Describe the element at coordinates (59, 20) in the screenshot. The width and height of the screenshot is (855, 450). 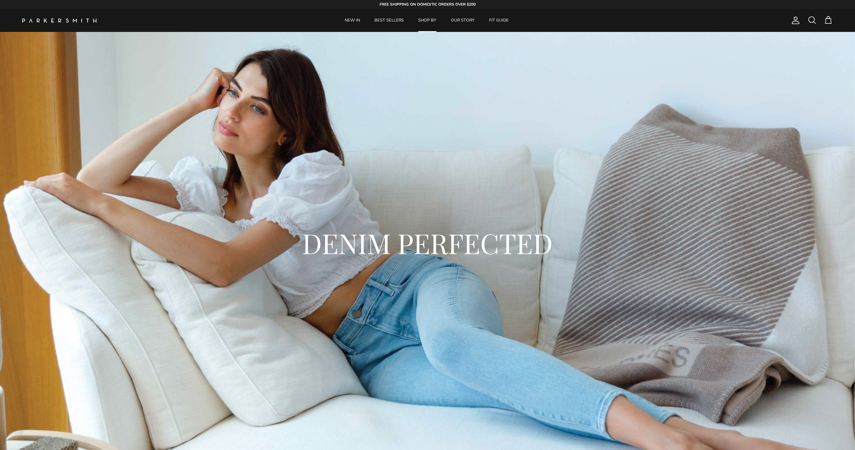
I see `img: Parker Smith` at that location.